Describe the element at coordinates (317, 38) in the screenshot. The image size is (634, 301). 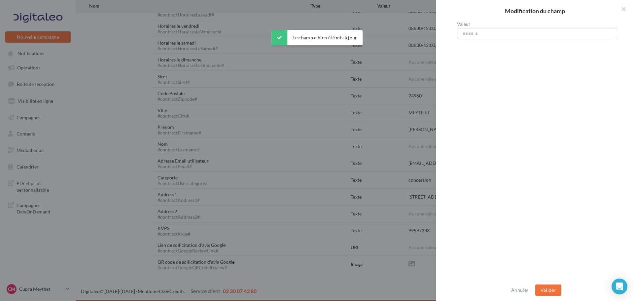
I see `div: Le champ a bien été mis à jour` at that location.